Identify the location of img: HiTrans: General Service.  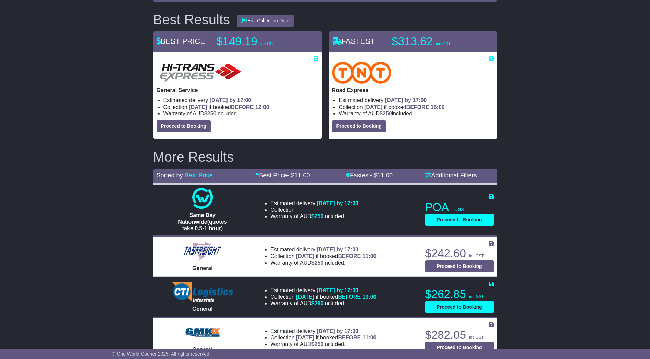
(200, 73).